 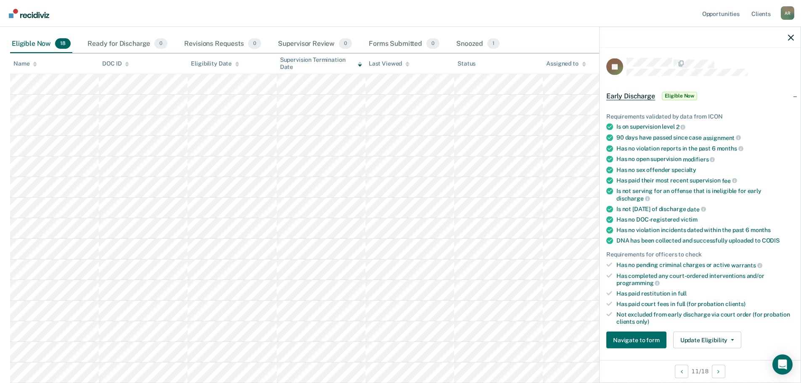 What do you see at coordinates (41, 44) in the screenshot?
I see `div: Eligible Now` at bounding box center [41, 44].